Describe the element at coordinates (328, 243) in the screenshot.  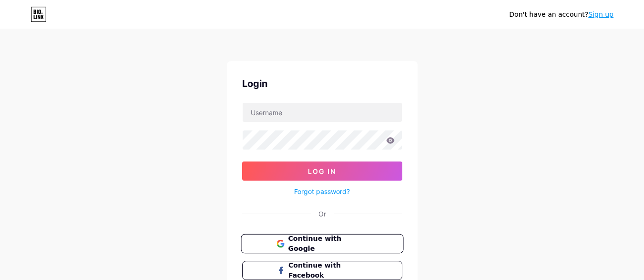
I see `span: Continue with Google` at that location.